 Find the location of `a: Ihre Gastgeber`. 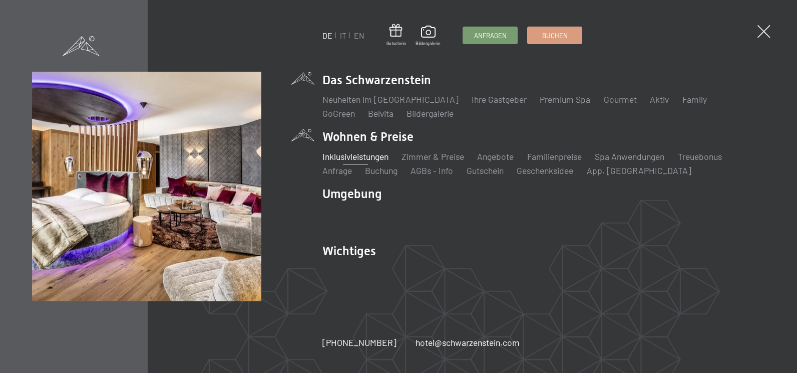

a: Ihre Gastgeber is located at coordinates (499, 99).